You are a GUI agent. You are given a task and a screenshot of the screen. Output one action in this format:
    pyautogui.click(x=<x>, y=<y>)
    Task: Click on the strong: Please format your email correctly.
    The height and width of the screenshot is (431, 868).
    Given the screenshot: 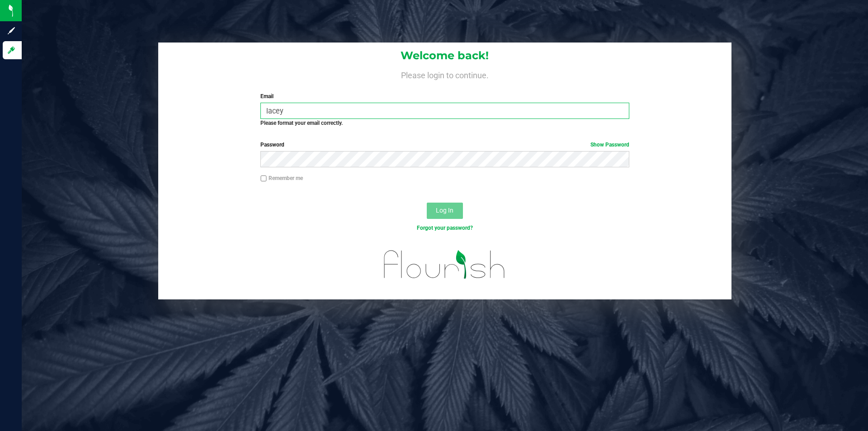 What is the action you would take?
    pyautogui.click(x=301, y=123)
    